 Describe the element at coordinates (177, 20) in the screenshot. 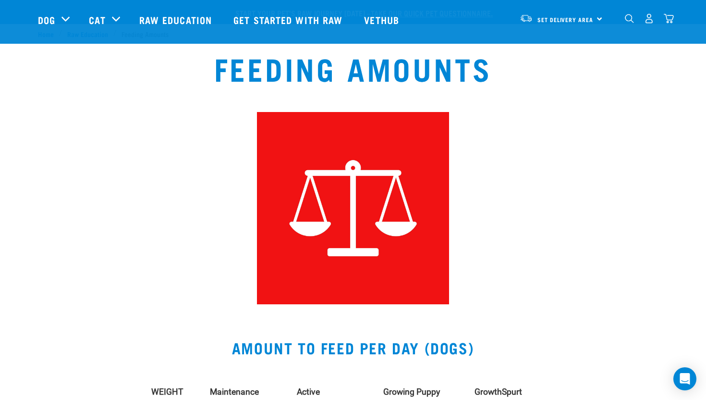

I see `a: Raw Education` at that location.